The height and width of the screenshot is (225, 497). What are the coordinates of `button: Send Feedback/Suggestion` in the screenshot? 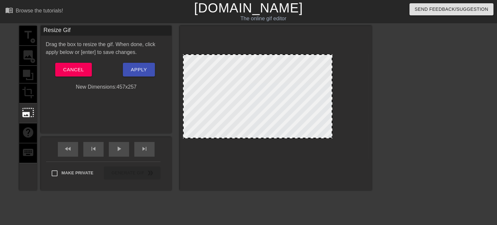 It's located at (451, 9).